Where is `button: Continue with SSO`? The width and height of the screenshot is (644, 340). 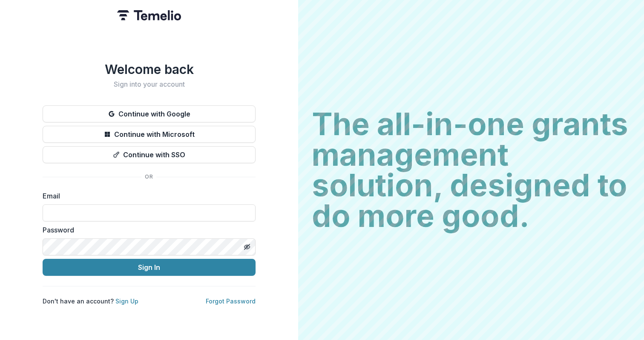 button: Continue with SSO is located at coordinates (149, 155).